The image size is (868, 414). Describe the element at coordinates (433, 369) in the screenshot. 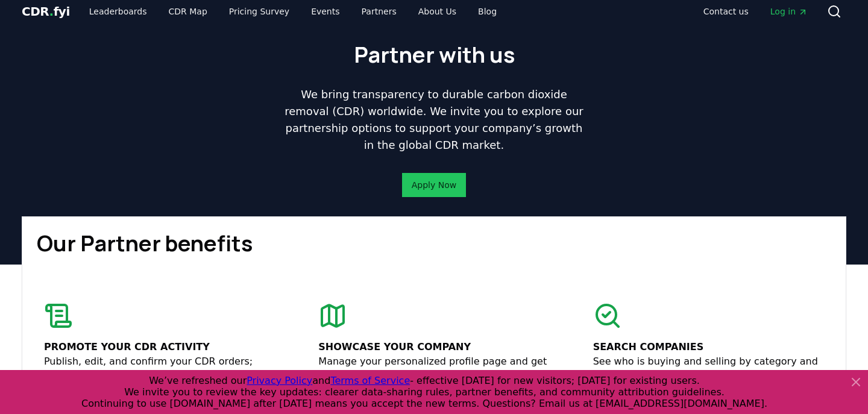

I see `p: Manage your personalized profile page and get on the map.` at that location.